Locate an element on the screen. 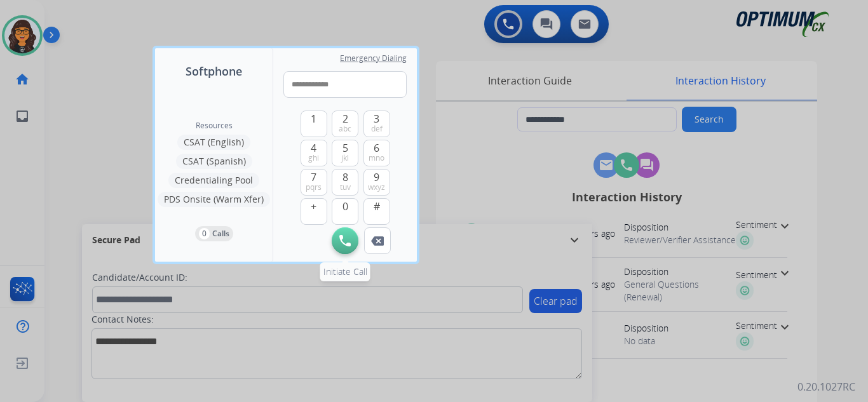  span: Resources is located at coordinates (214, 126).